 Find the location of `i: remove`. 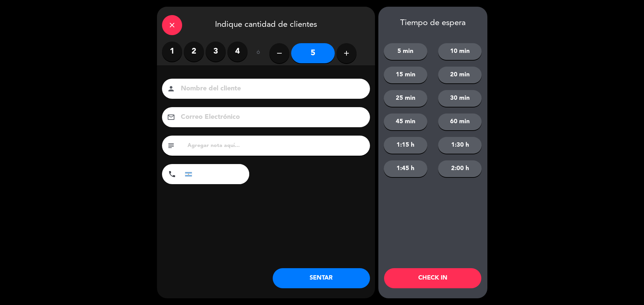

i: remove is located at coordinates (279, 53).